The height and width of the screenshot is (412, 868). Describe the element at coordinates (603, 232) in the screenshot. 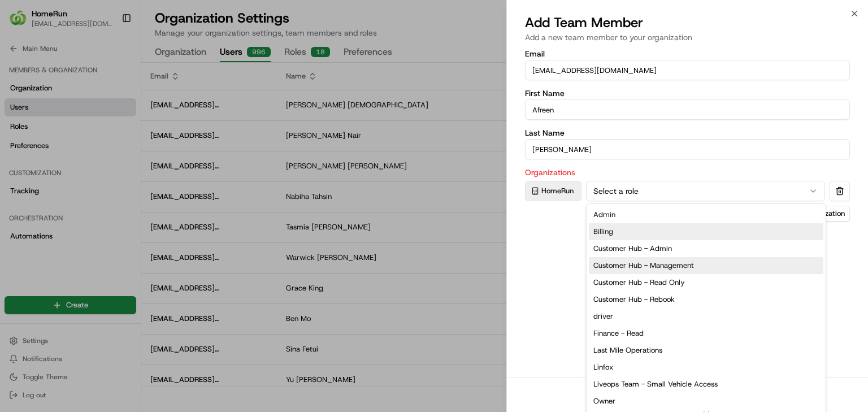

I see `span: Billing` at that location.